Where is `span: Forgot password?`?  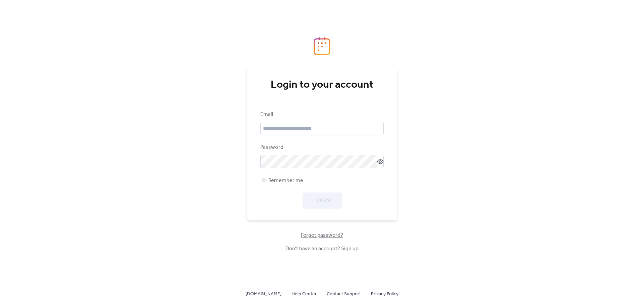
span: Forgot password? is located at coordinates (322, 235).